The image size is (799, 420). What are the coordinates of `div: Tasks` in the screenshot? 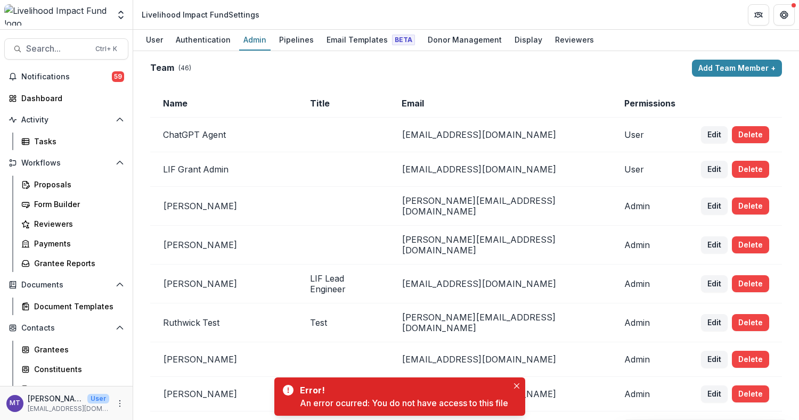 It's located at (77, 141).